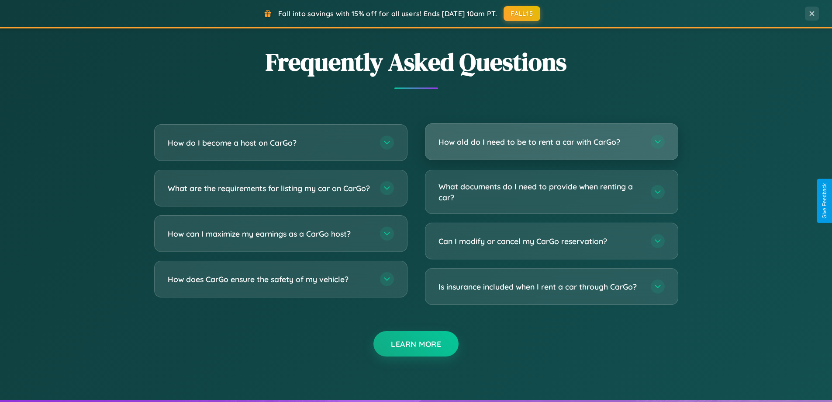  Describe the element at coordinates (416, 343) in the screenshot. I see `button: Learn More` at that location.